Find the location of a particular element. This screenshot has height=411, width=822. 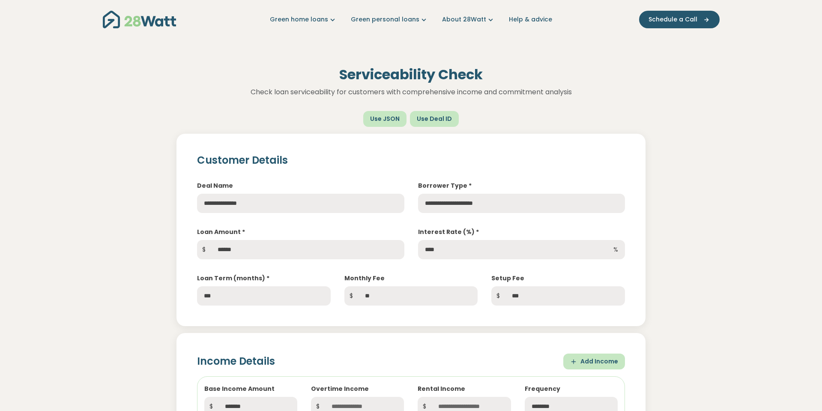

label: Loan Amount * is located at coordinates (221, 232).